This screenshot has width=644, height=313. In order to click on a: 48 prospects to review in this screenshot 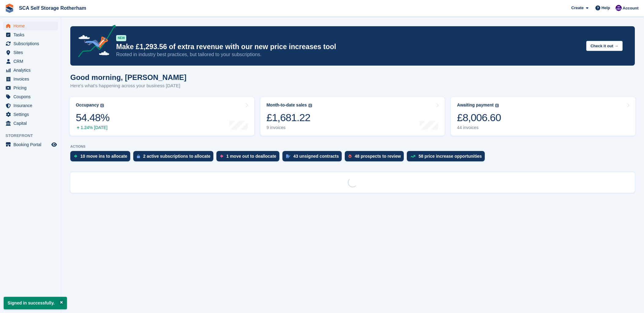, I will do `click(376, 158)`.